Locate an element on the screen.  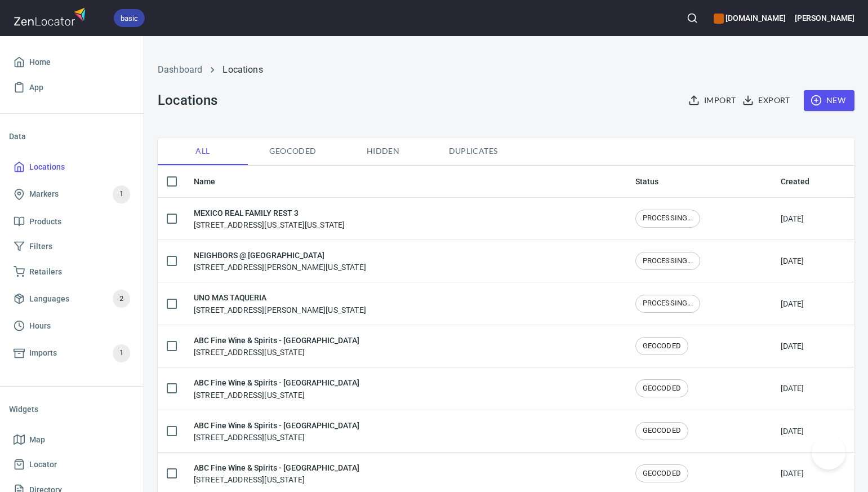
span: Map is located at coordinates (38, 439).